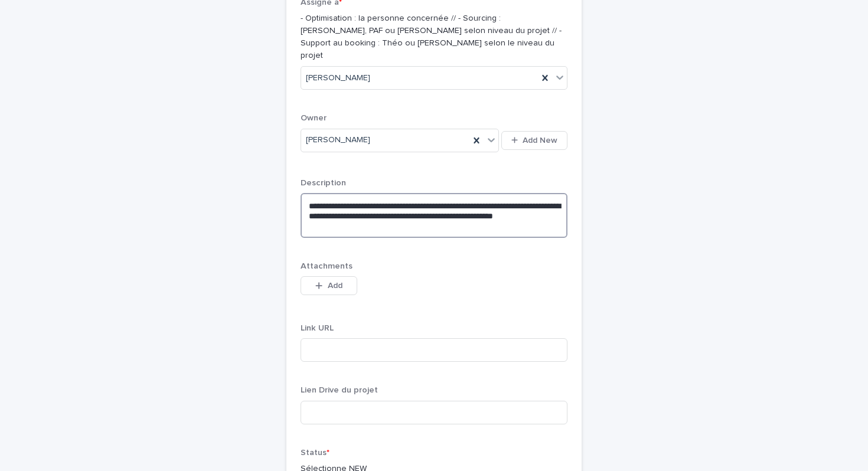 The width and height of the screenshot is (868, 471). I want to click on span: Description, so click(323, 183).